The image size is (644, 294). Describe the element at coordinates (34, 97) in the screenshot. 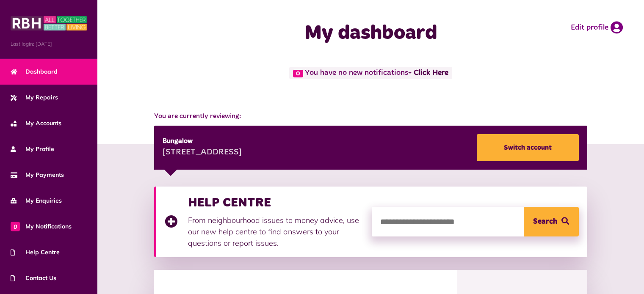

I see `span: My Repairs` at that location.